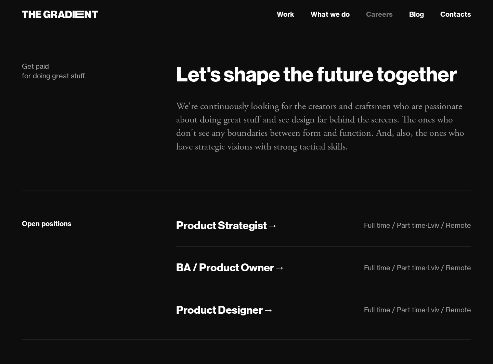 This screenshot has height=364, width=493. Describe the element at coordinates (285, 14) in the screenshot. I see `a: Work` at that location.